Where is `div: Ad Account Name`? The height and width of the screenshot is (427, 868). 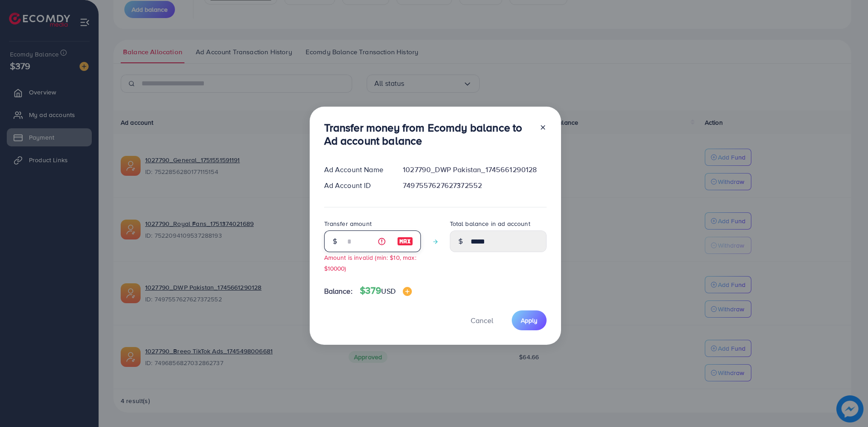
div: Ad Account Name is located at coordinates (357, 170).